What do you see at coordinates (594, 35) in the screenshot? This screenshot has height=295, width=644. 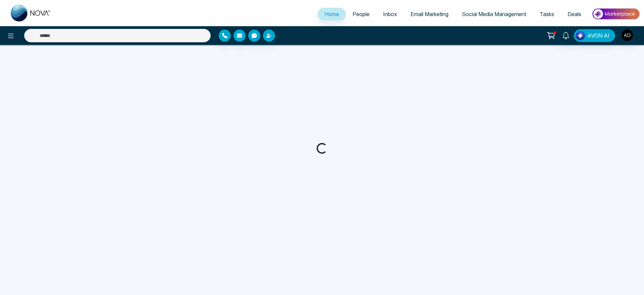 I see `button: AVON AI` at bounding box center [594, 35].